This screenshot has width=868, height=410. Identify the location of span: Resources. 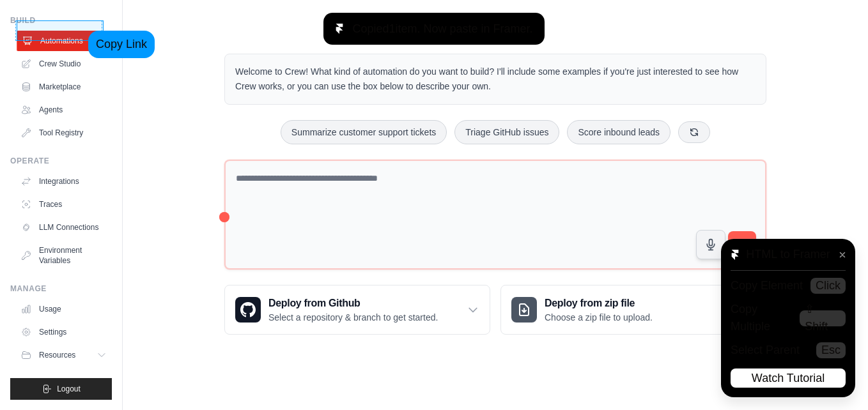
(57, 355).